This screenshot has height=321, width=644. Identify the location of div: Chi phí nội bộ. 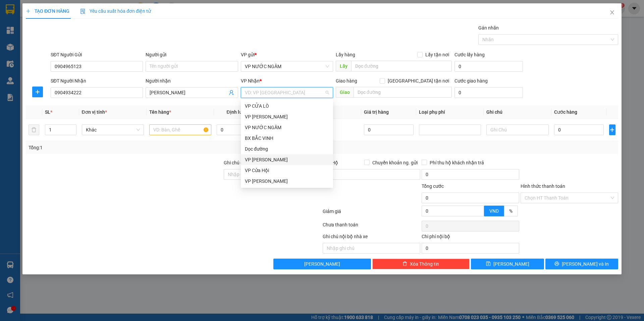
(470, 238).